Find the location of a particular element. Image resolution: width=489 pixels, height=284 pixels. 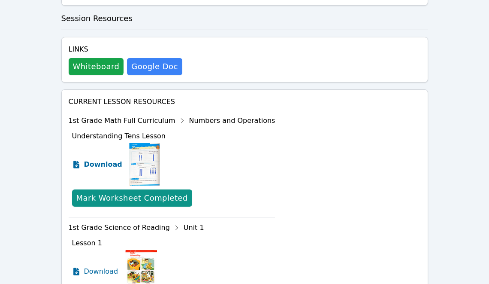

img: Understanding Tens Lesson is located at coordinates (144, 164).